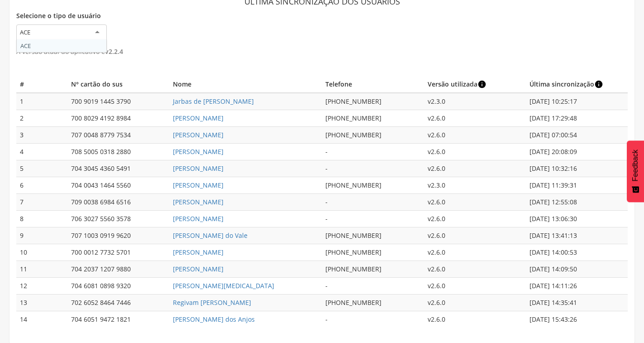  Describe the element at coordinates (118, 186) in the screenshot. I see `td: 704 0043 1464 5560` at that location.